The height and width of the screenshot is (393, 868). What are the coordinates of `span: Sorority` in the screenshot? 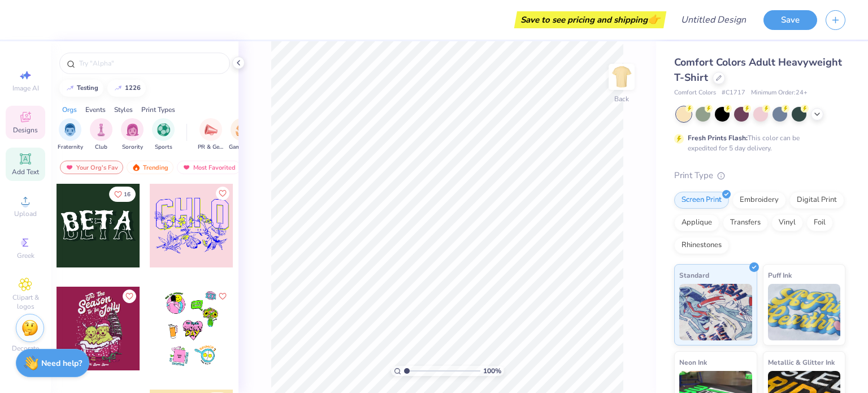 It's located at (133, 147).